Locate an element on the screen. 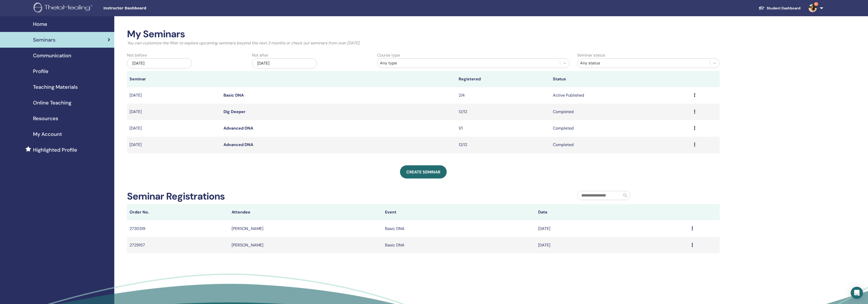 The image size is (868, 304). td: 1/1 is located at coordinates (503, 128).